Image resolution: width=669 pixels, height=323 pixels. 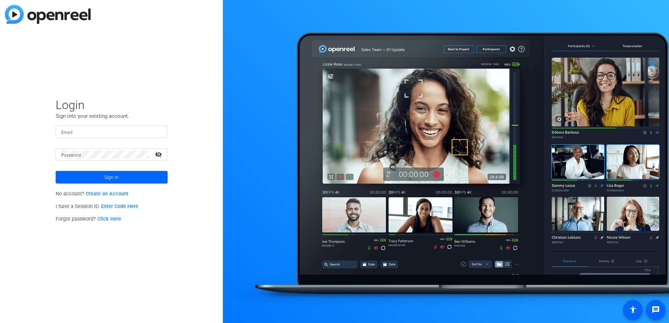 What do you see at coordinates (97, 206) in the screenshot?
I see `span: I have a Session ID.` at bounding box center [97, 206].